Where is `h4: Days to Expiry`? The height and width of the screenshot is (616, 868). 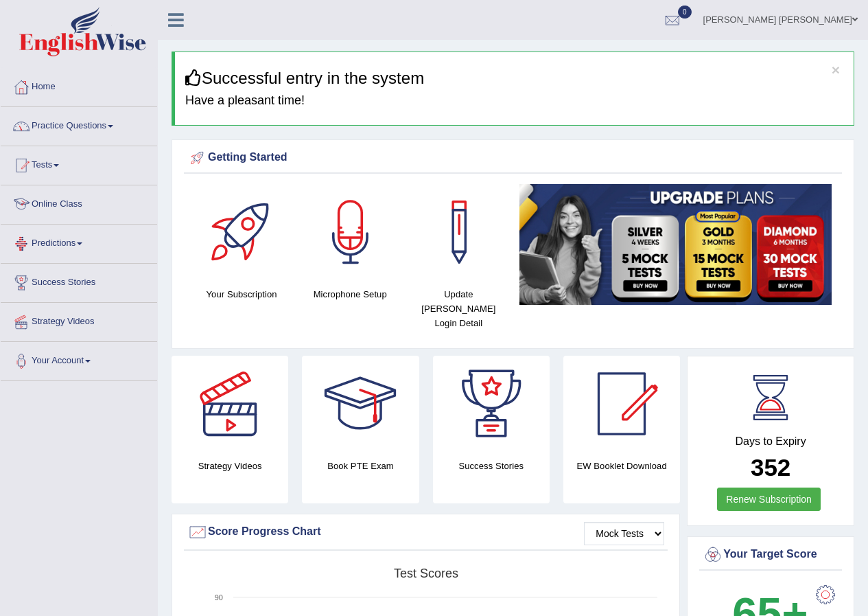 h4: Days to Expiry is located at coordinates (771, 441).